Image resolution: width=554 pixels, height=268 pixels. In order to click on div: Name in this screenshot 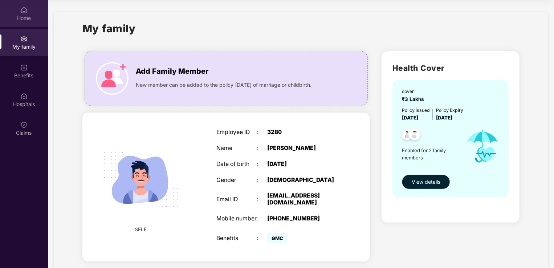, I will do `click(237, 148)`.